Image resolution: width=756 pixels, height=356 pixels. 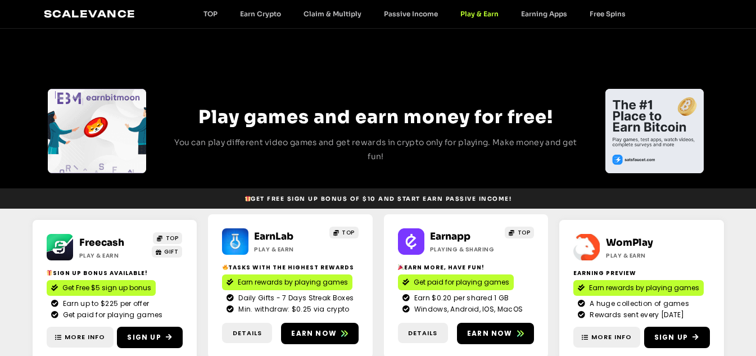 I want to click on span: Windows, Android, IOS, MacOS, so click(x=467, y=309).